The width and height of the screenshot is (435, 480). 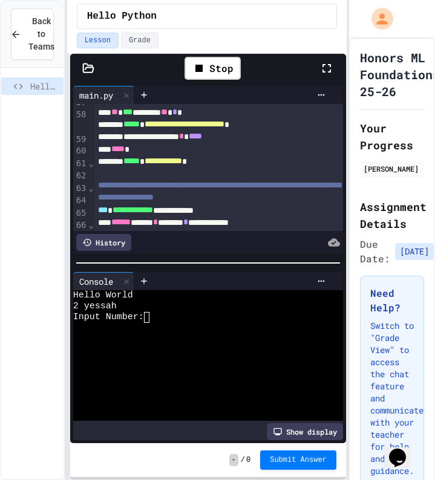 I want to click on div: 61, so click(x=80, y=164).